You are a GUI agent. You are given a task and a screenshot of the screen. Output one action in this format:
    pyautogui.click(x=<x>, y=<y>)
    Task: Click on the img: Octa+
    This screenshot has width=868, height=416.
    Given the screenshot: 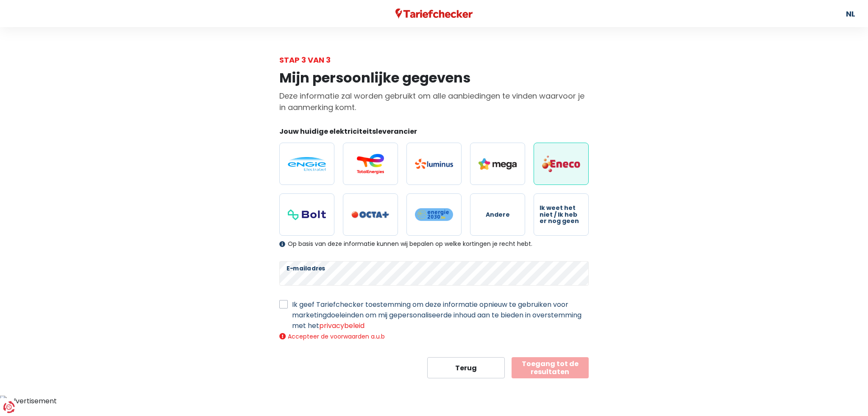 What is the action you would take?
    pyautogui.click(x=370, y=215)
    